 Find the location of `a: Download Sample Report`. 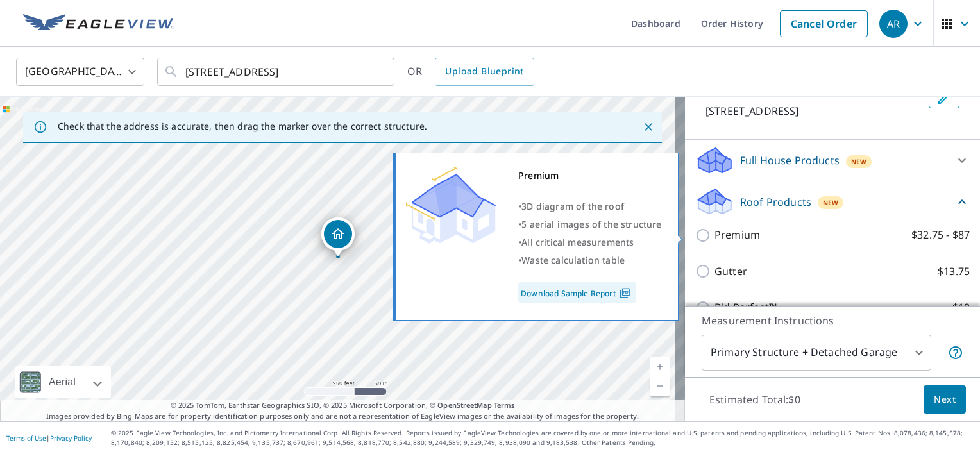

a: Download Sample Report is located at coordinates (577, 293).